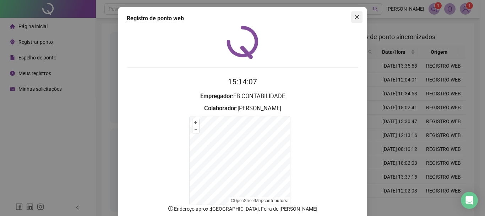  Describe the element at coordinates (243, 96) in the screenshot. I see `h3: : FB CONTABILIDADE` at that location.